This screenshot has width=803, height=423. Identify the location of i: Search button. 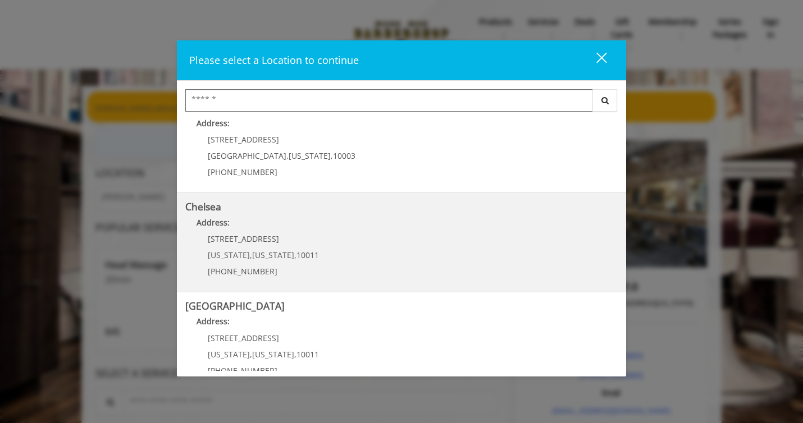
(604, 100).